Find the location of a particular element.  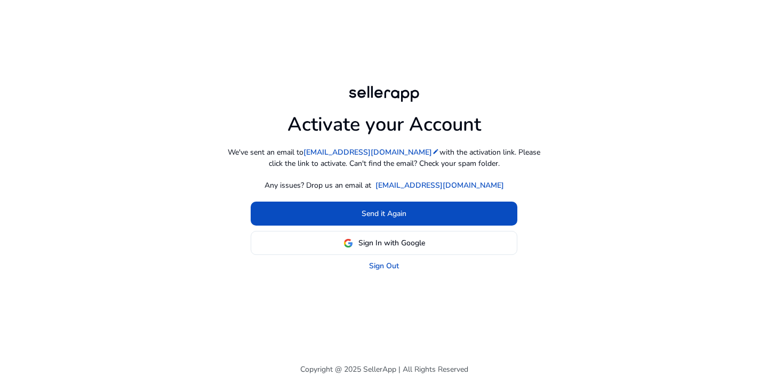

button: Send it Again is located at coordinates (384, 213).